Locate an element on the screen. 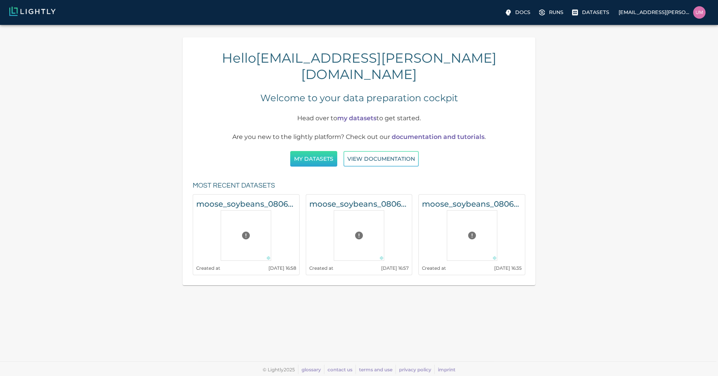 The image size is (718, 376). h6: moose_soybeans_0806_nrg_similarity_with_less_tiling_2000_with_tile_diversity is located at coordinates (359, 204).